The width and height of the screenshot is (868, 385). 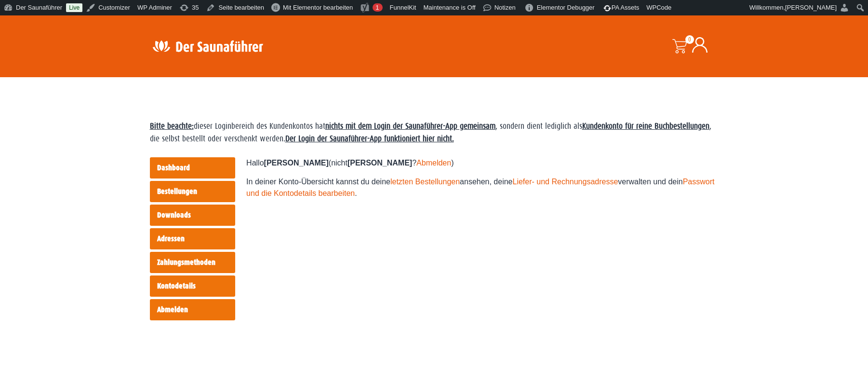 I want to click on a: letzten Bestellungen, so click(x=425, y=181).